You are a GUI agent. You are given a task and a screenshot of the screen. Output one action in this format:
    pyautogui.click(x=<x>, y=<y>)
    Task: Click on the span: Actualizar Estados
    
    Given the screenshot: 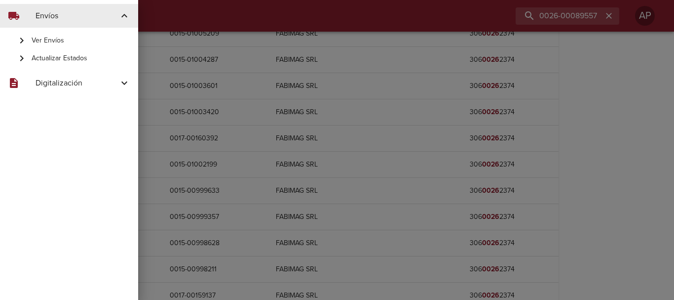 What is the action you would take?
    pyautogui.click(x=81, y=58)
    